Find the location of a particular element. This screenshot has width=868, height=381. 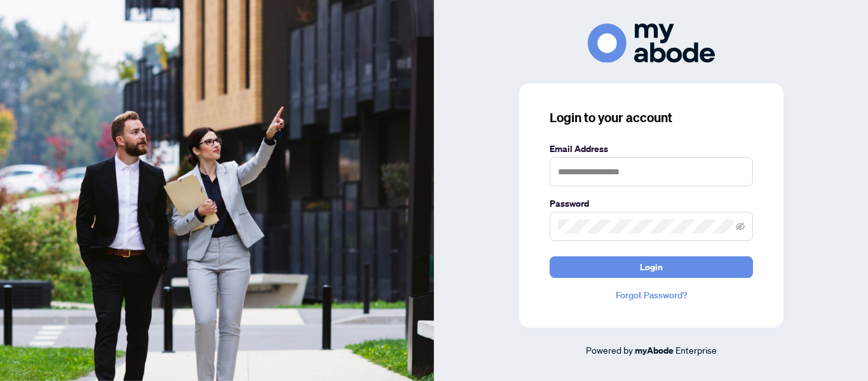

h3: Login to your account is located at coordinates (651, 118).